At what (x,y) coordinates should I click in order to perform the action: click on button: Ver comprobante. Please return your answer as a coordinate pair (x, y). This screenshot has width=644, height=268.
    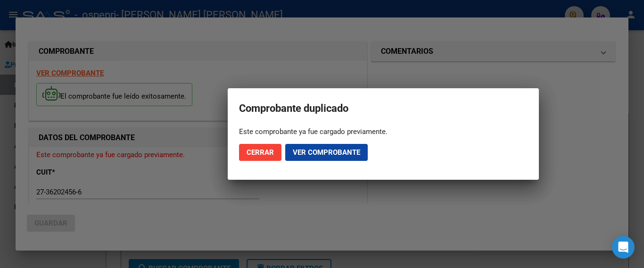
    Looking at the image, I should click on (327, 152).